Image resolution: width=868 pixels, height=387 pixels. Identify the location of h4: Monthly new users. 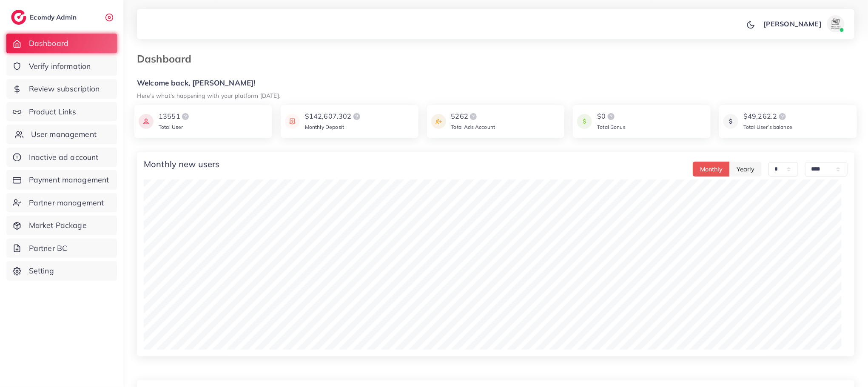
(182, 164).